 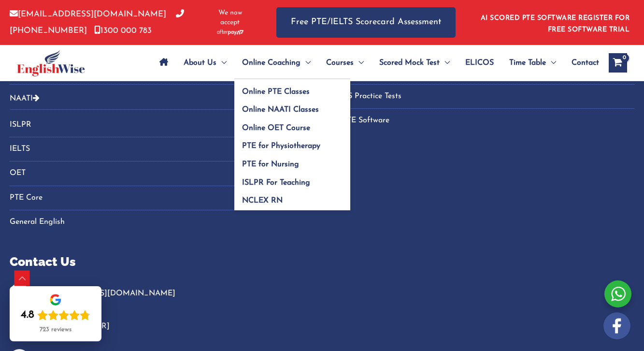 I want to click on span: We now accept, so click(x=230, y=18).